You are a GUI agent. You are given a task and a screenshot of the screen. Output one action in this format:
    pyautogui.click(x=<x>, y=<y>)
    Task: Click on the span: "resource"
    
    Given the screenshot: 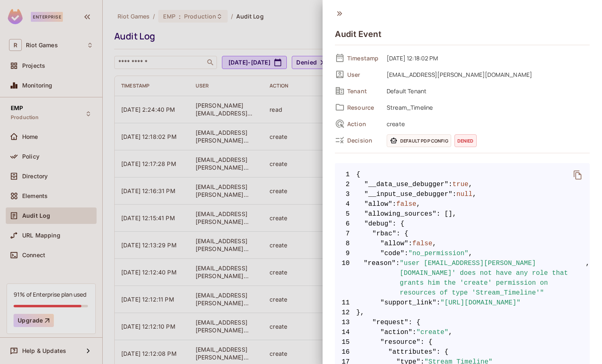 What is the action you would take?
    pyautogui.click(x=401, y=342)
    